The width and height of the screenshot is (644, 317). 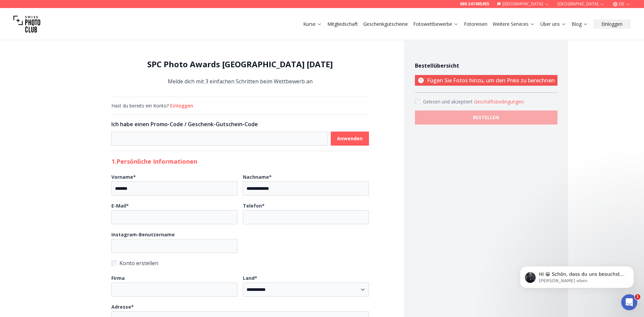 What do you see at coordinates (385, 24) in the screenshot?
I see `button: Geschenkgutscheine` at bounding box center [385, 24].